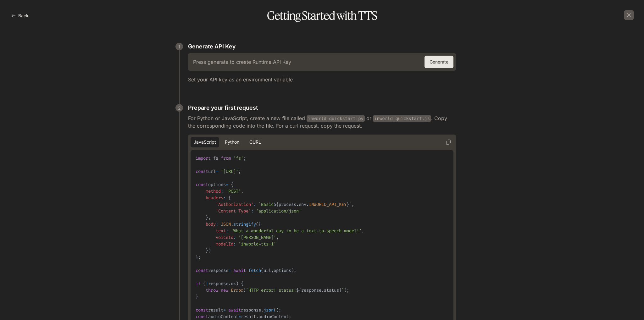 Image resolution: width=644 pixels, height=320 pixels. Describe the element at coordinates (232, 143) in the screenshot. I see `button: Python` at that location.